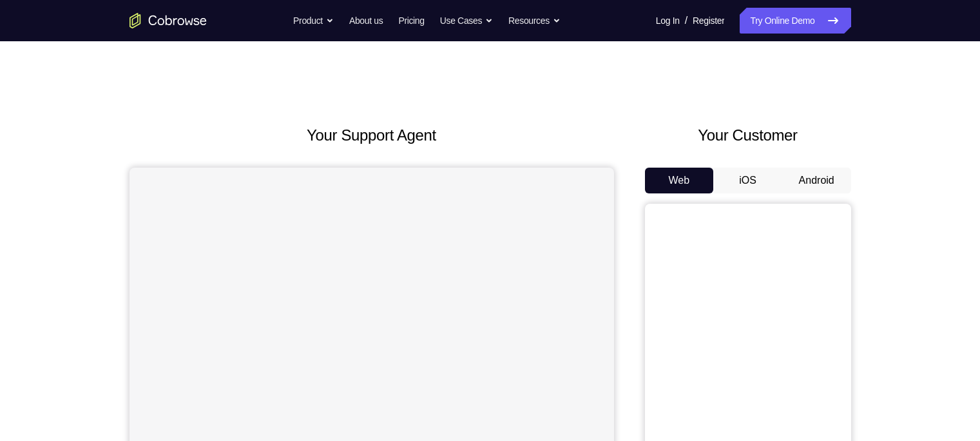 This screenshot has height=441, width=980. Describe the element at coordinates (313, 20) in the screenshot. I see `button: Product` at that location.